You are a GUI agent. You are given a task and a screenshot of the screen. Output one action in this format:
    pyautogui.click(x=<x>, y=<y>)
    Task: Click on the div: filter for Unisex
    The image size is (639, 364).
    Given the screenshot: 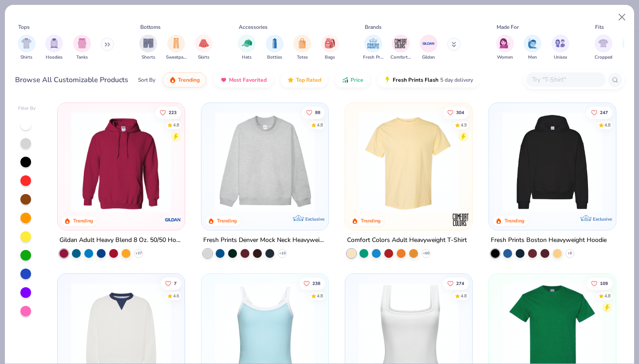 What is the action you would take?
    pyautogui.click(x=560, y=47)
    